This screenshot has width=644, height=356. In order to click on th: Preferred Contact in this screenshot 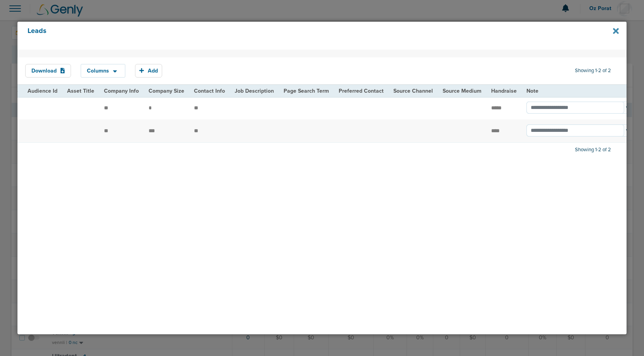, I will do `click(361, 91)`.